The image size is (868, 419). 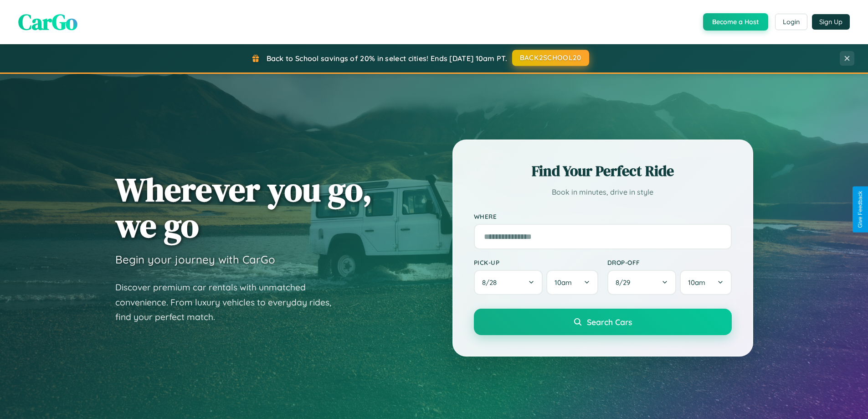 What do you see at coordinates (625, 282) in the screenshot?
I see `span: 8 / 29` at bounding box center [625, 282].